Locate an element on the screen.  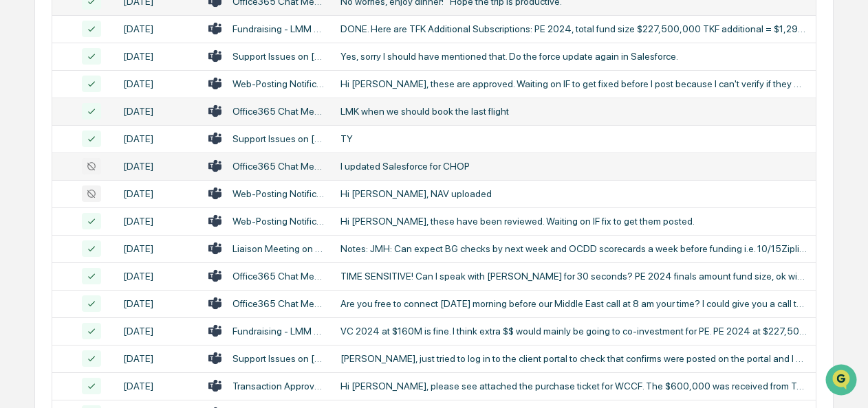
span: Preclearance is located at coordinates (57, 179).